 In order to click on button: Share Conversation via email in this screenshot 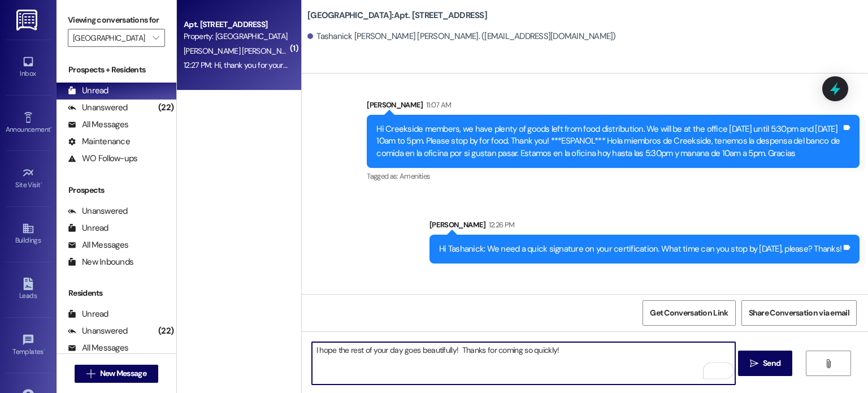, I will do `click(800, 313)`.